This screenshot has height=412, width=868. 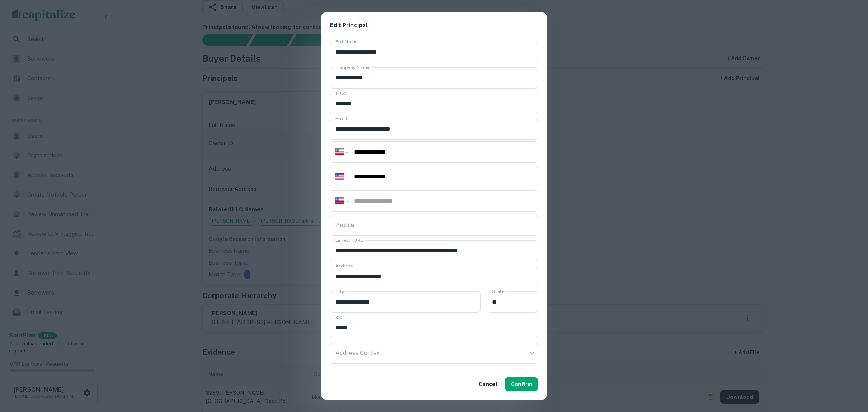 I want to click on label: Address, so click(x=344, y=266).